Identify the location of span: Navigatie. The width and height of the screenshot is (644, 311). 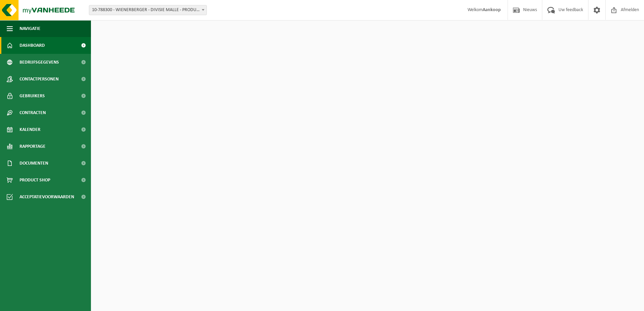
(30, 29).